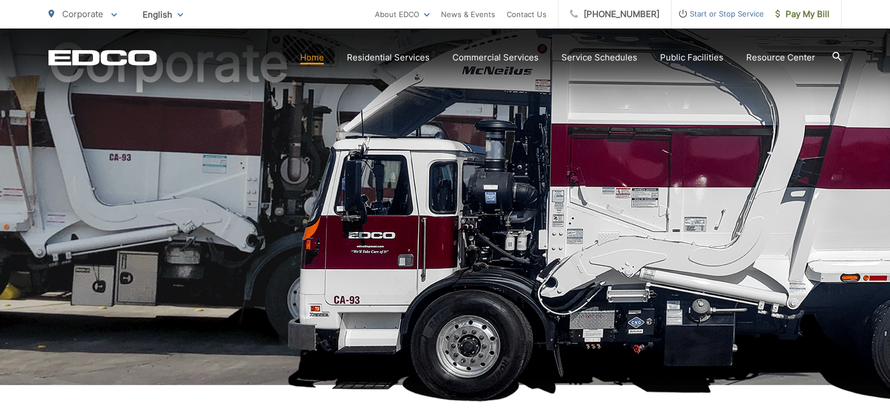  I want to click on a: Public Facilities, so click(692, 58).